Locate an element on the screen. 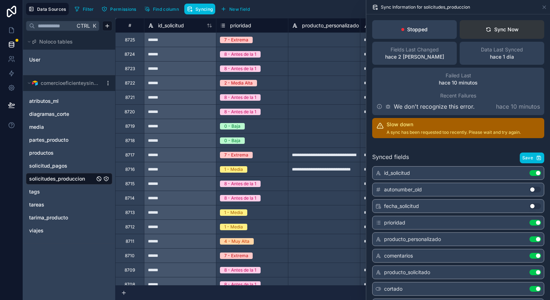 The image size is (550, 300). span: User is located at coordinates (35, 60).